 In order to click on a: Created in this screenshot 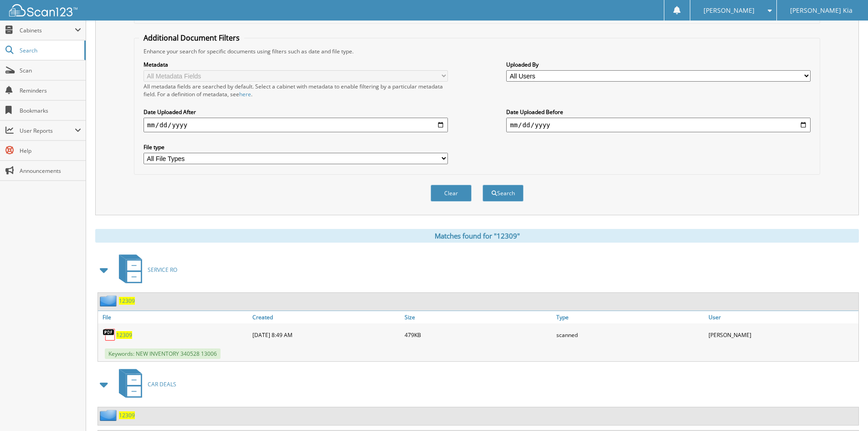, I will do `click(326, 317)`.